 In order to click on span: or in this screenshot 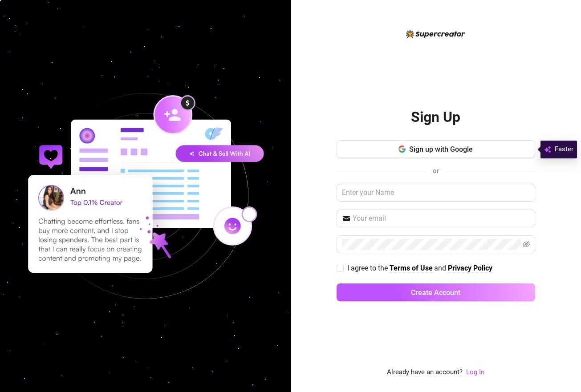, I will do `click(436, 171)`.